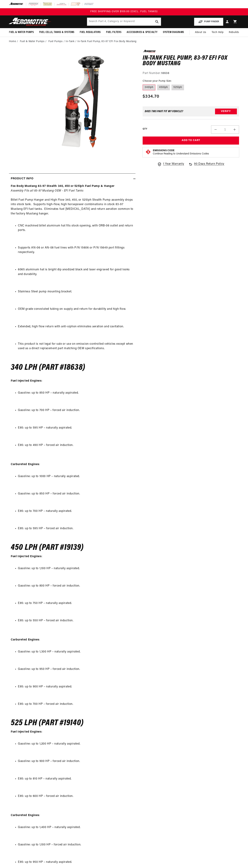  Describe the element at coordinates (76, 779) in the screenshot. I see `li: E85: up to 810 HP – naturally aspirated.` at that location.